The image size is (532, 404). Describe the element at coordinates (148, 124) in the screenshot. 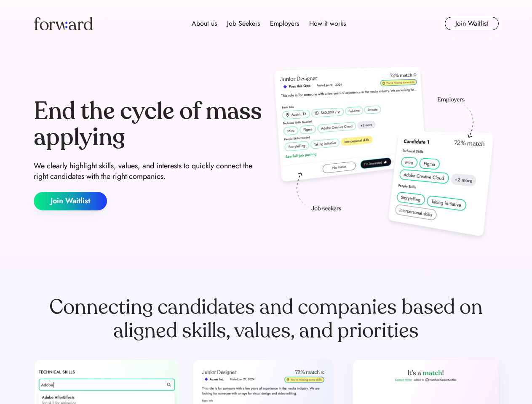

I see `div: End the cycle of mass applying` at that location.